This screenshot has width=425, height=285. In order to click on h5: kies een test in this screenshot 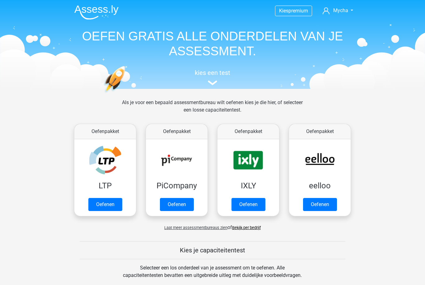, I will do `click(212, 73)`.